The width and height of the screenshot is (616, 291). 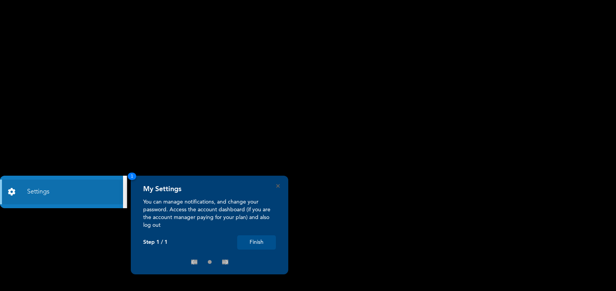 What do you see at coordinates (257, 242) in the screenshot?
I see `button: Finish` at bounding box center [257, 242].